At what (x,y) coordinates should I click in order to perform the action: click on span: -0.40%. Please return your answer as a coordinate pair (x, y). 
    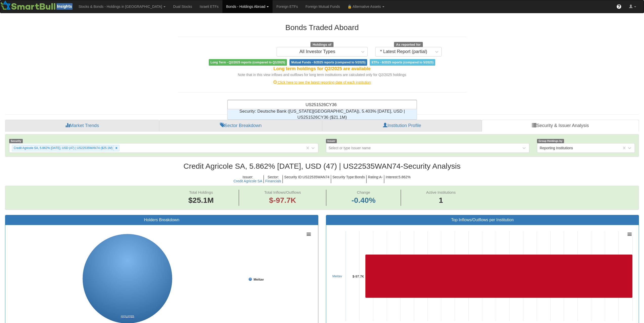
    Looking at the image, I should click on (363, 201).